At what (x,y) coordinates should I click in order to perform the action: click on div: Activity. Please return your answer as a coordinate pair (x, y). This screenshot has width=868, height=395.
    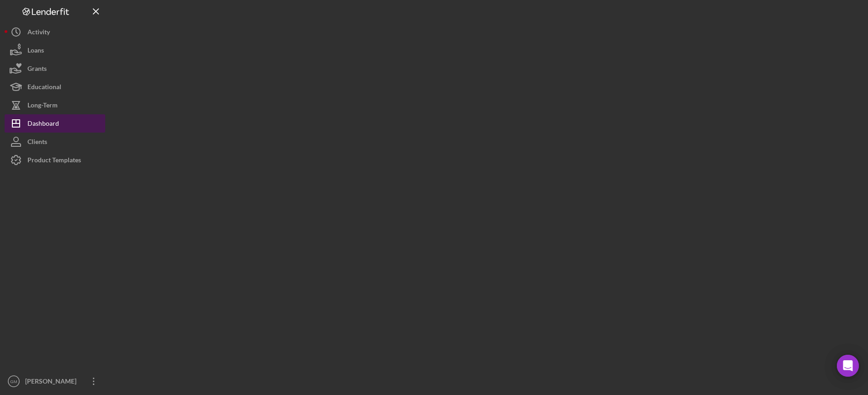
    Looking at the image, I should click on (39, 33).